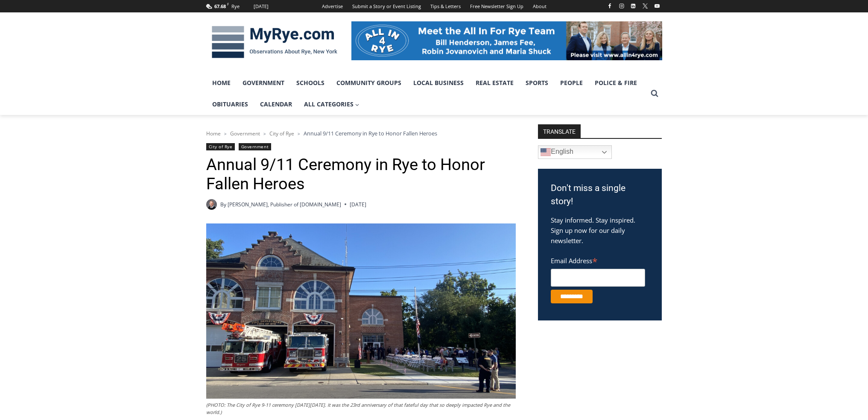 The height and width of the screenshot is (420, 868). I want to click on button: View Search Form, so click(654, 93).